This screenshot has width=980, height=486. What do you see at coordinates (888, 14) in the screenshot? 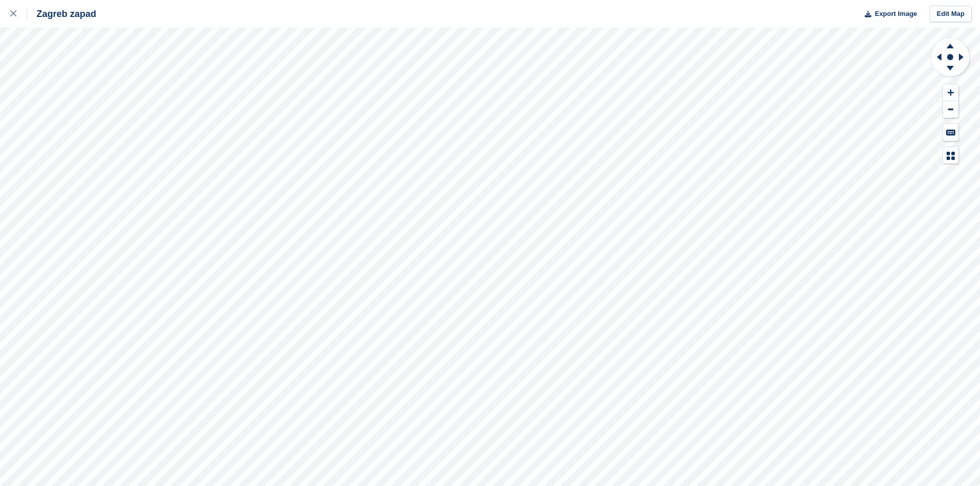
I see `button: Export Image` at bounding box center [888, 14].